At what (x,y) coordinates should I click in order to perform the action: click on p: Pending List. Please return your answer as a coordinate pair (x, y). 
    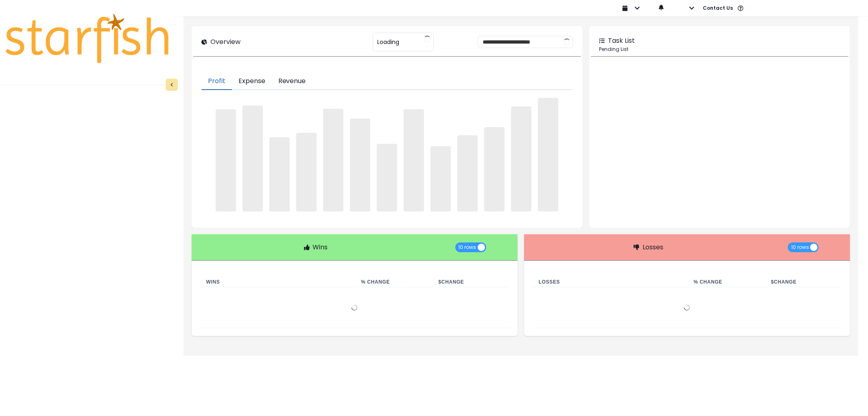
    Looking at the image, I should click on (720, 49).